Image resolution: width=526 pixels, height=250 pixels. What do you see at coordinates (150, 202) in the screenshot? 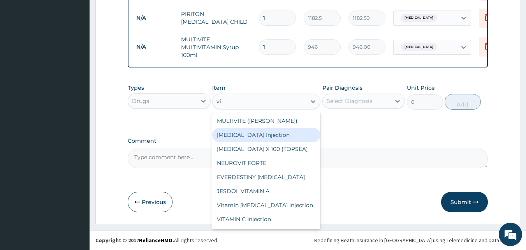
I see `button: Previous` at bounding box center [150, 202].